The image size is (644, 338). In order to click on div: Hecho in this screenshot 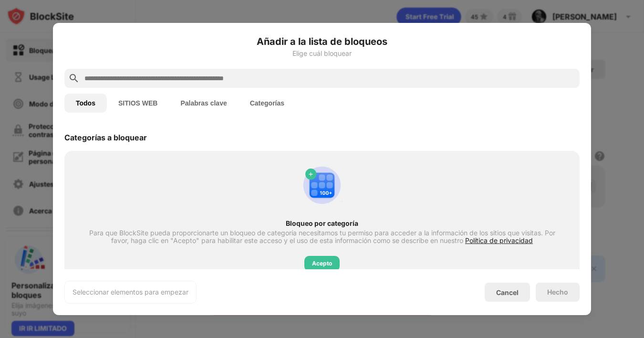, I will do `click(558, 293)`.